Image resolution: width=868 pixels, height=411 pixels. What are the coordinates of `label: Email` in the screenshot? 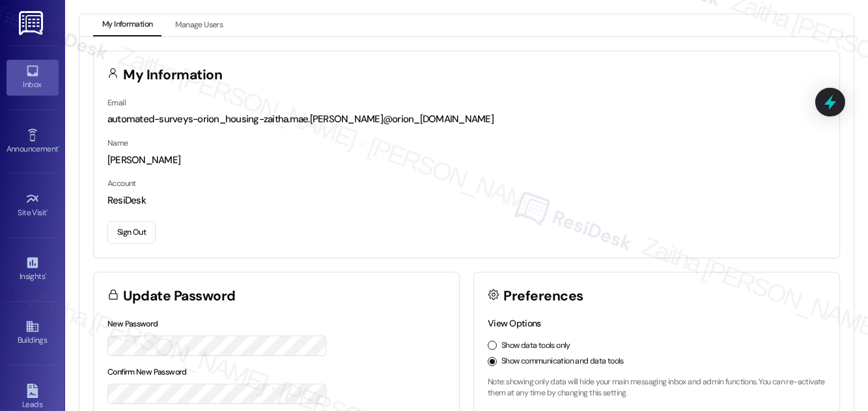 It's located at (117, 103).